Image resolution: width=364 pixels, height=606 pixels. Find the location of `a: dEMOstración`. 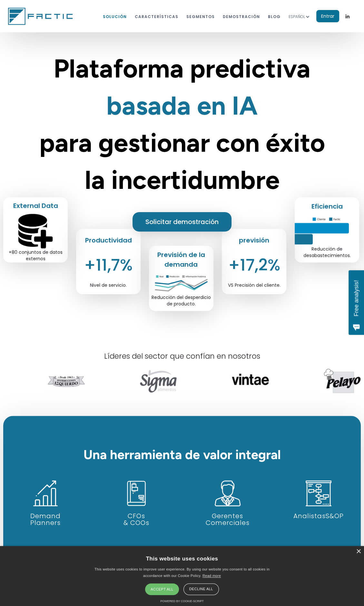

a: dEMOstración is located at coordinates (241, 16).